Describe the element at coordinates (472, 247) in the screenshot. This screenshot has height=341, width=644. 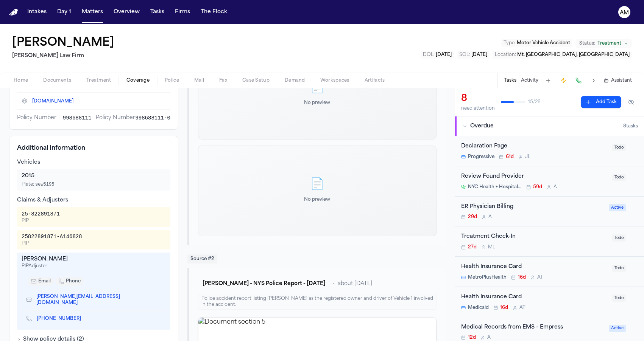
I see `span: 27d` at that location.